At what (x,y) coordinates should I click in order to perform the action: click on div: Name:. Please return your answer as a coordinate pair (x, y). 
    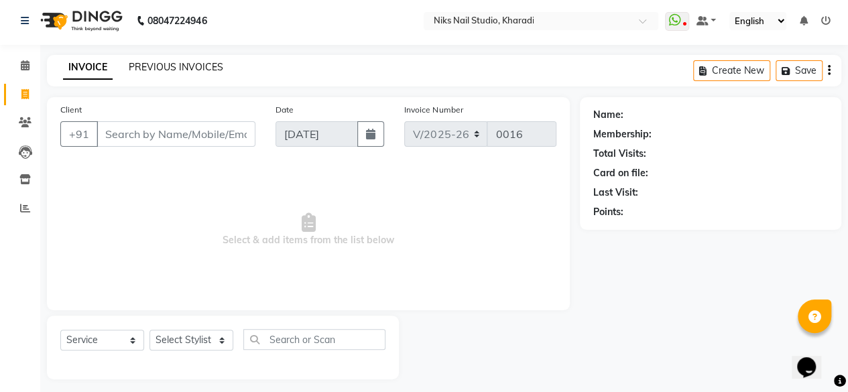
    Looking at the image, I should click on (608, 115).